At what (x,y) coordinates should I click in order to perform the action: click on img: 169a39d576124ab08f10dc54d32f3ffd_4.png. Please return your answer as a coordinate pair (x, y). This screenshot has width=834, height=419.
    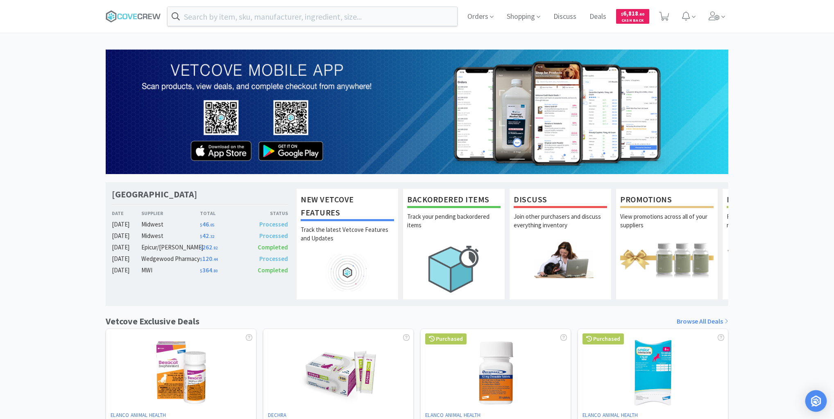
    Looking at the image, I should click on (417, 112).